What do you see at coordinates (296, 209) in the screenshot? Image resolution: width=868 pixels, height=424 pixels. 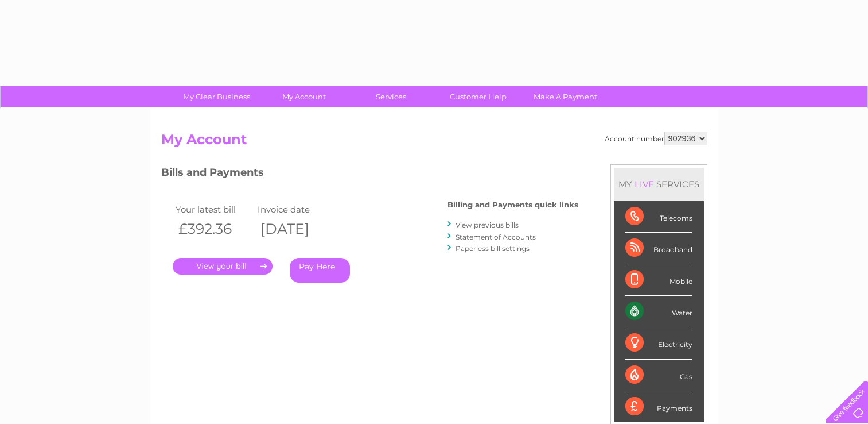 I see `td: Invoice date` at bounding box center [296, 209].